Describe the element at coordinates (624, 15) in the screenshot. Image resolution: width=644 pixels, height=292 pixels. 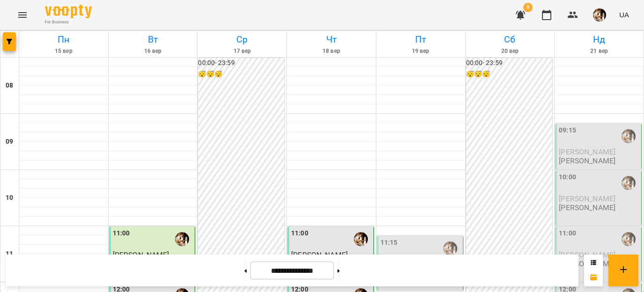
I see `button: UA` at that location.